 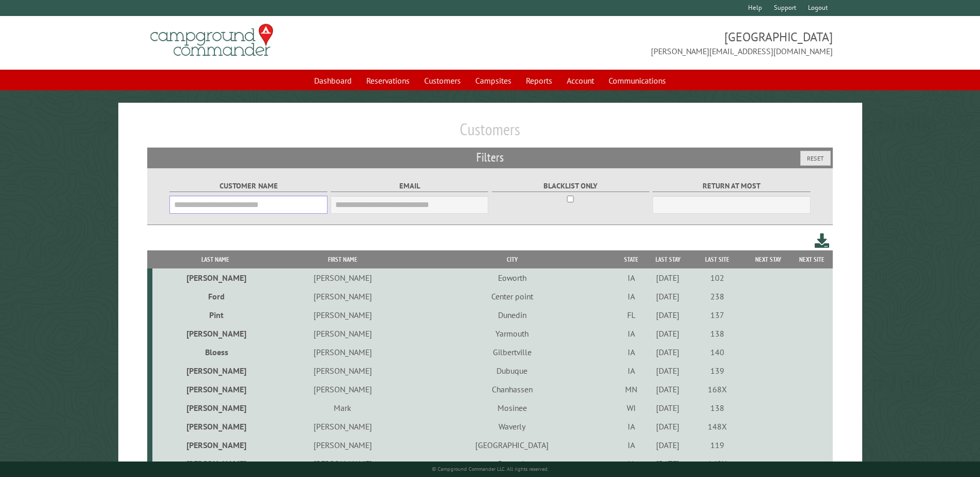 What do you see at coordinates (717, 297) in the screenshot?
I see `td: 238` at bounding box center [717, 297].